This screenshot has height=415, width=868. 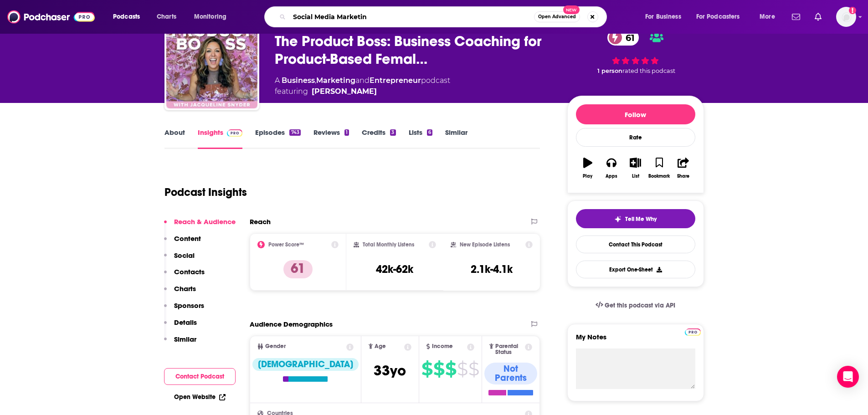 I want to click on p: Sponsors, so click(x=189, y=305).